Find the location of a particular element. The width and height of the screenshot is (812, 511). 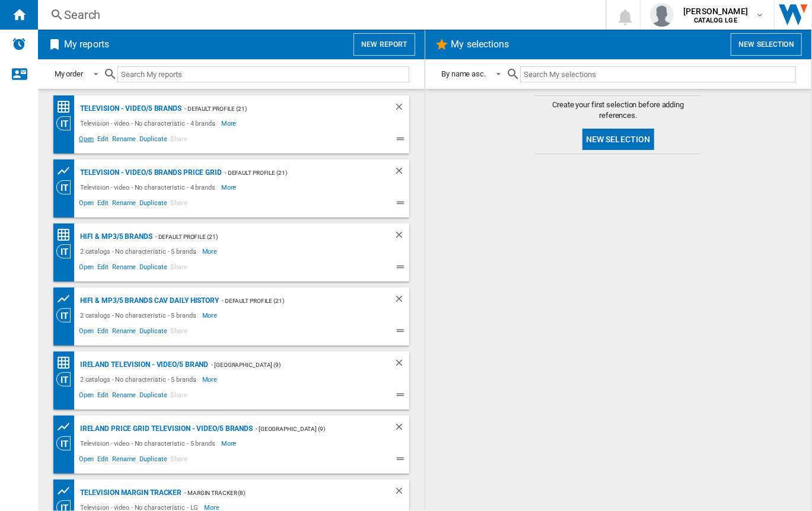

div: Hifi & mp3/5 brands is located at coordinates (114, 237).